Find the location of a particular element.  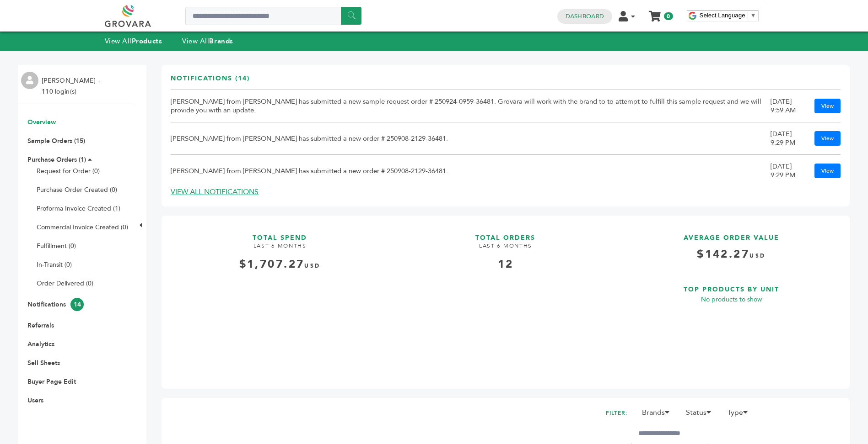

h3: TOP PRODUCTS BY UNIT is located at coordinates (731, 285).